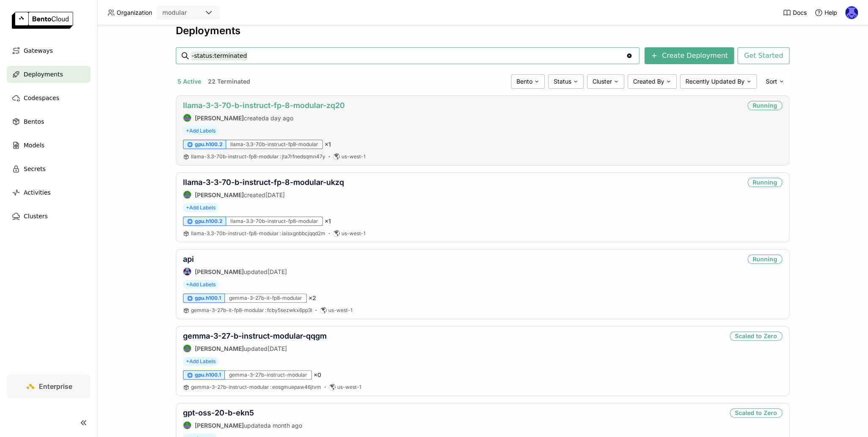 The height and width of the screenshot is (437, 868). What do you see at coordinates (719, 82) in the screenshot?
I see `div: Recently Updated By` at bounding box center [719, 82].